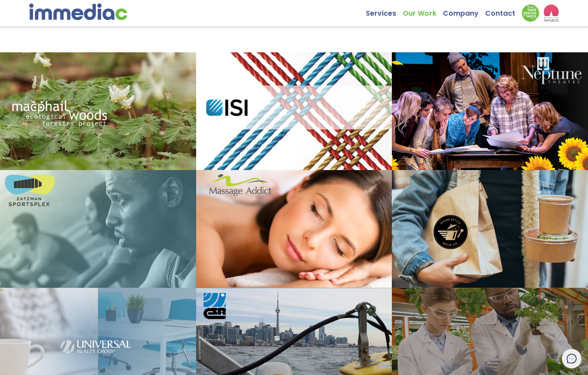 This screenshot has width=588, height=375. Describe the element at coordinates (79, 12) in the screenshot. I see `img: immediac` at that location.